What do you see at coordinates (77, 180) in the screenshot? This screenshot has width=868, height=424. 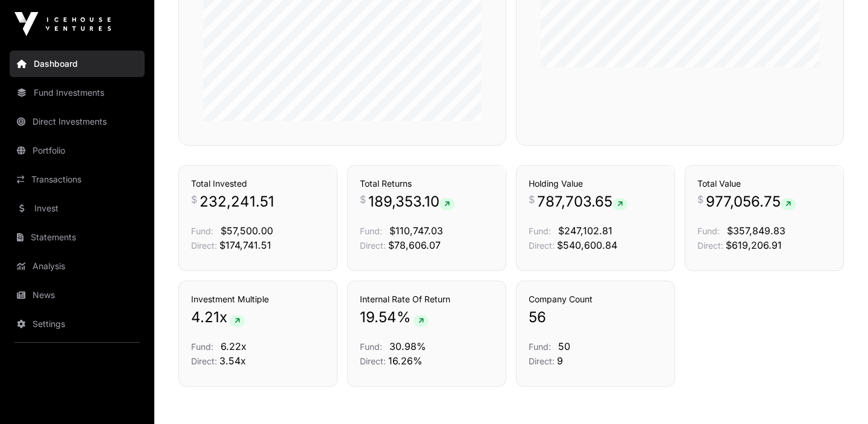 I see `a: Transactions` at bounding box center [77, 180].